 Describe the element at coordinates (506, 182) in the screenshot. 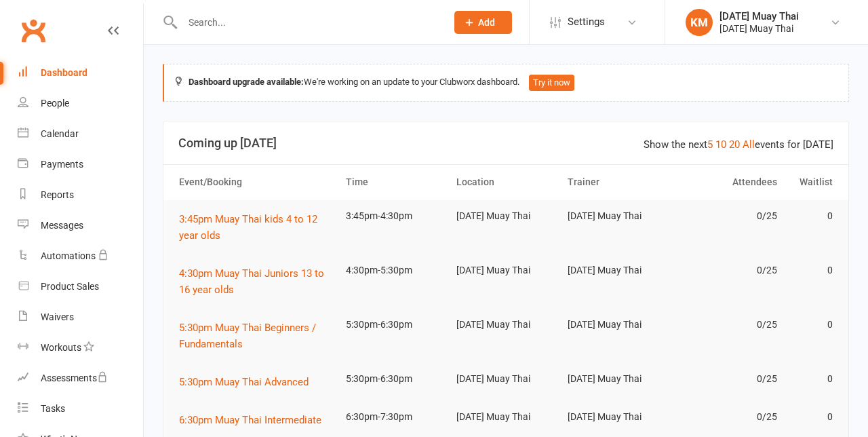

I see `th: Location` at that location.